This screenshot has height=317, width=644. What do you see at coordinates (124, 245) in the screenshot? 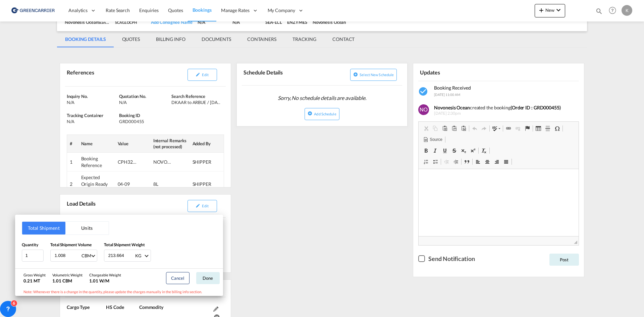
I see `span: Total Shipment Weight` at bounding box center [124, 245].